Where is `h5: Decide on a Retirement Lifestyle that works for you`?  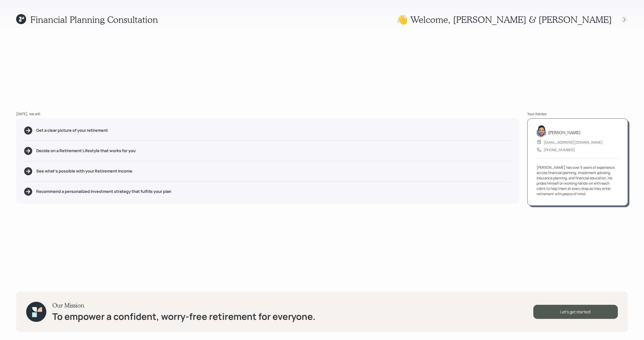 h5: Decide on a Retirement Lifestyle that works for you is located at coordinates (86, 151).